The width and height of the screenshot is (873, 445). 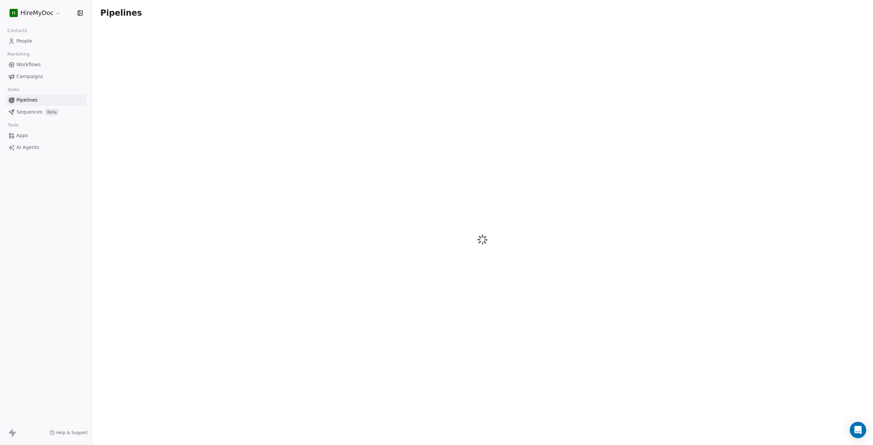 What do you see at coordinates (72, 433) in the screenshot?
I see `span: Help & Support` at bounding box center [72, 433].